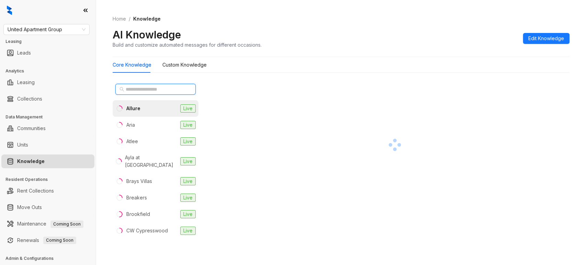 This screenshot has height=265, width=586. What do you see at coordinates (50, 42) in the screenshot?
I see `h3: Leasing` at bounding box center [50, 42].